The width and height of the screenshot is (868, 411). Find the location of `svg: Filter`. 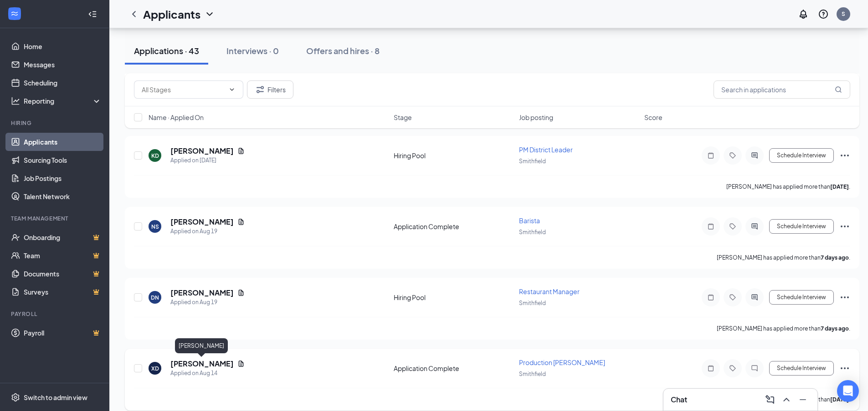

svg: Filter is located at coordinates (260, 90).